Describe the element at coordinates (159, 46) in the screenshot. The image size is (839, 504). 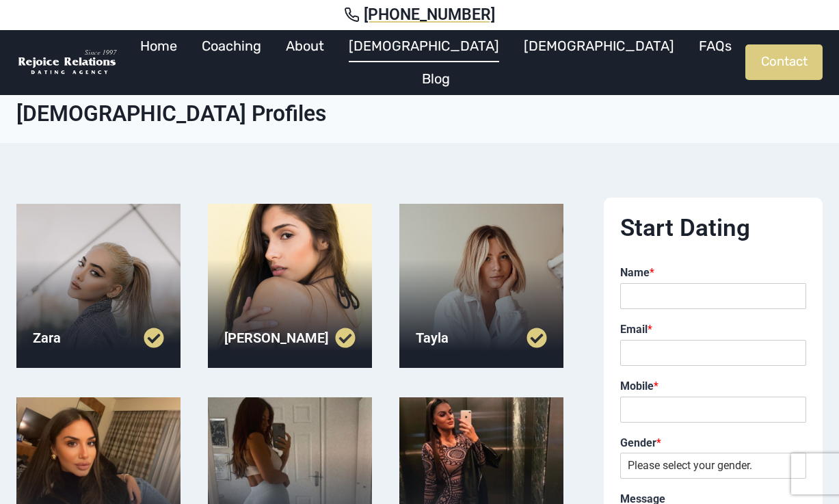
I see `a: Home` at that location.